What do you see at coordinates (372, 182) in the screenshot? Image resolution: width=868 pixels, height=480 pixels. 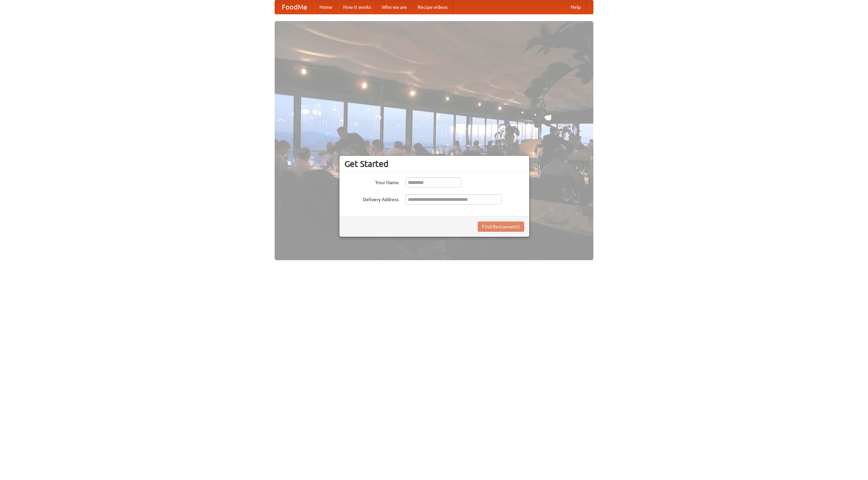 I see `label: Your Name` at bounding box center [372, 182].